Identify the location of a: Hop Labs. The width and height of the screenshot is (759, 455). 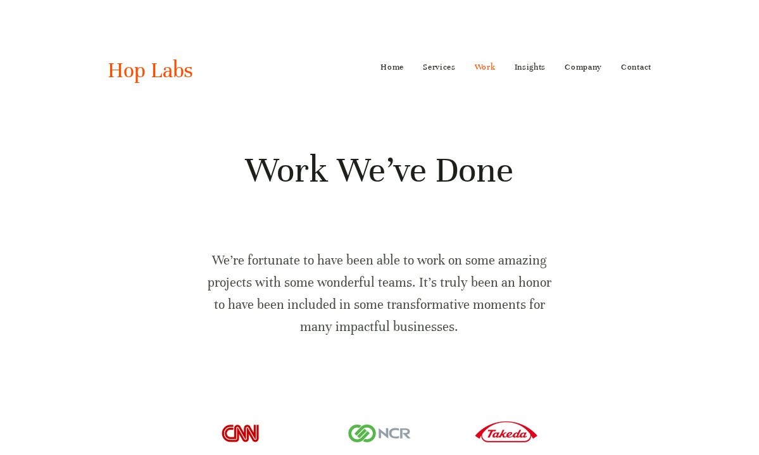
(150, 70).